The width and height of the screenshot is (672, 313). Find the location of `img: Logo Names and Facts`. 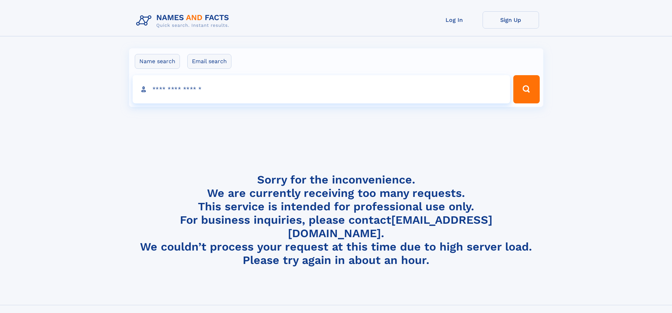

img: Logo Names and Facts is located at coordinates (184, 21).